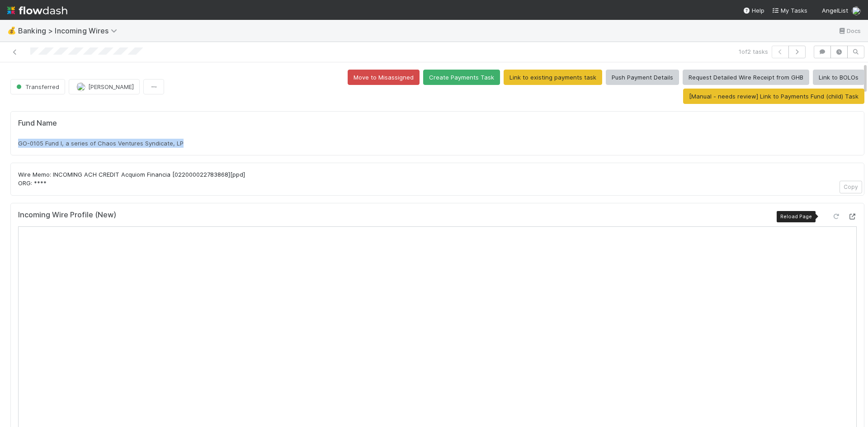 This screenshot has height=427, width=868. I want to click on button: Transferred, so click(38, 87).